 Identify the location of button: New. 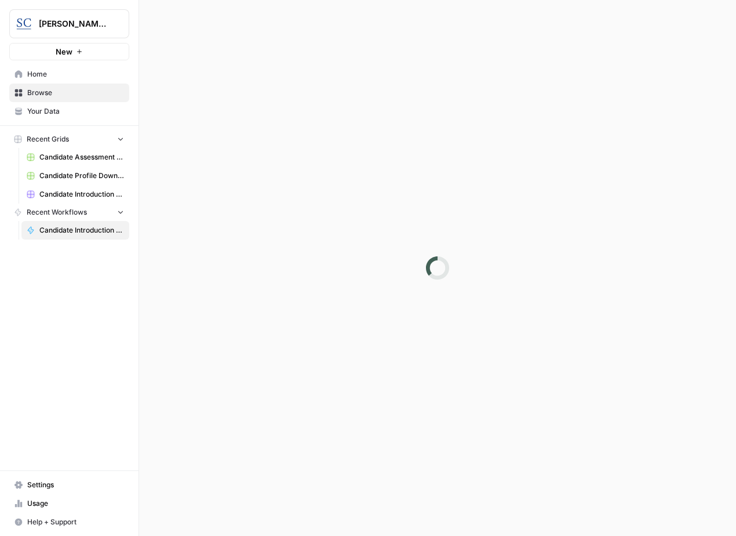
(69, 52).